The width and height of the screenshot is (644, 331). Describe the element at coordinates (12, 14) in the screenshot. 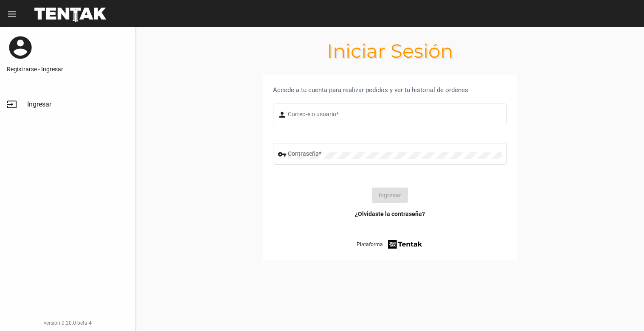

I see `mat-icon: menu` at that location.